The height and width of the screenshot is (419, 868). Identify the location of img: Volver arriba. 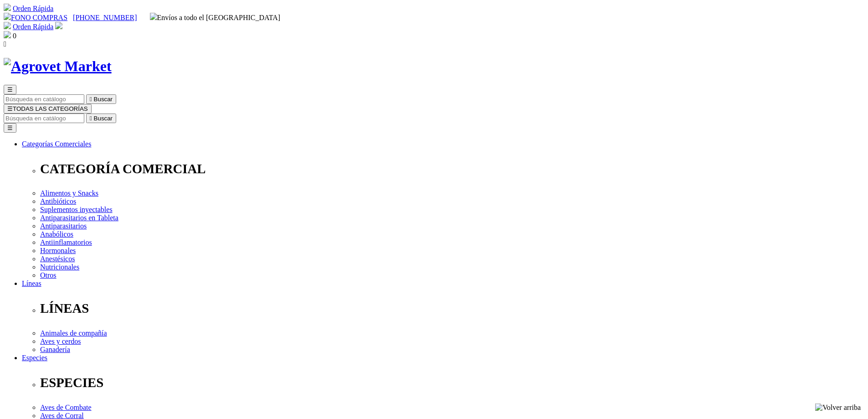
(838, 407).